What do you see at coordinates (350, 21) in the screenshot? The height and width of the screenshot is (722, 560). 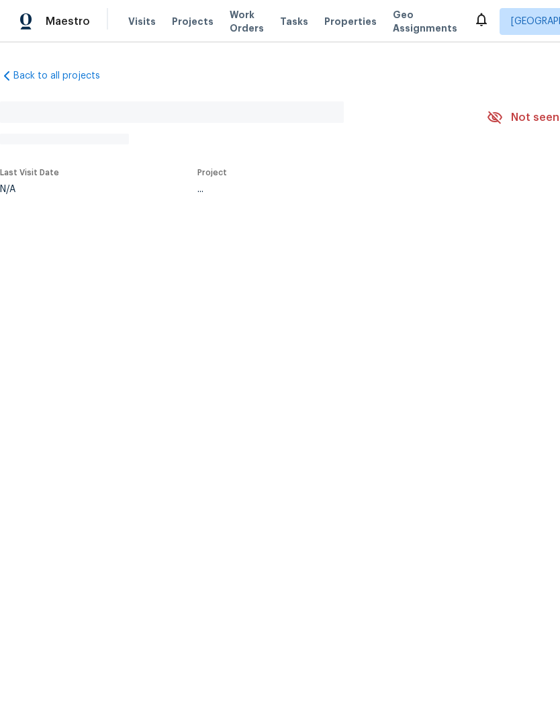 I see `span: Properties` at bounding box center [350, 21].